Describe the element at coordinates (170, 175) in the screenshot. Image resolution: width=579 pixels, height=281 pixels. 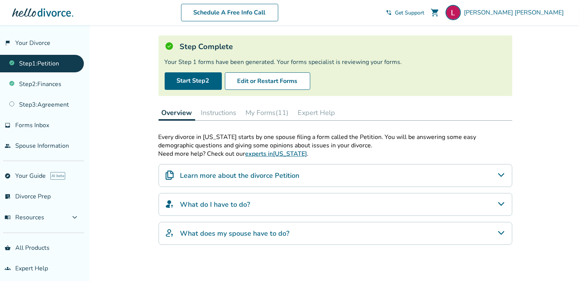
I see `img: Learn more about the divorce Petition` at that location.